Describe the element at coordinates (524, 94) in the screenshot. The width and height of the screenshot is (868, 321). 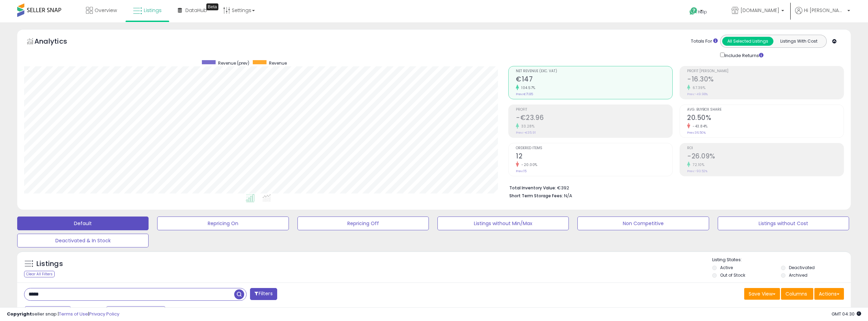
I see `small: Prev: €71.85` at that location.